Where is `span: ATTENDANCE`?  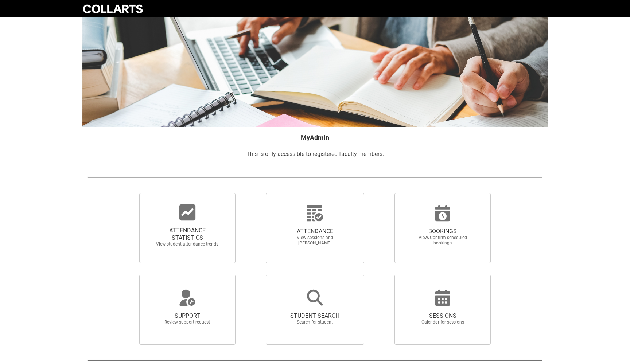
span: ATTENDANCE is located at coordinates (315, 231).